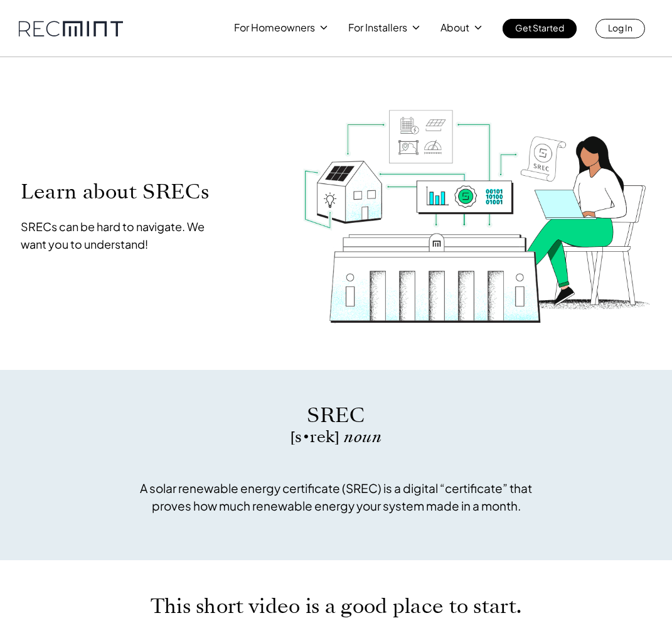  What do you see at coordinates (119, 235) in the screenshot?
I see `p: SRECs can be hard to navigate. We want you to understand!` at bounding box center [119, 235].